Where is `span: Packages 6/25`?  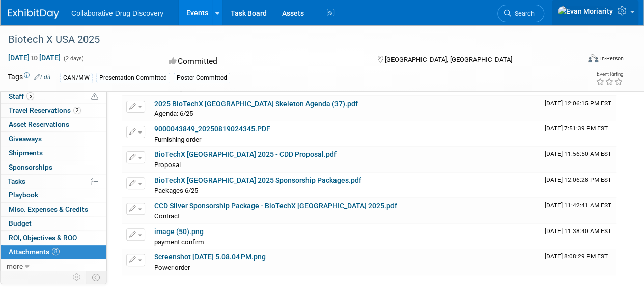
span: Packages 6/25 is located at coordinates (176, 190).